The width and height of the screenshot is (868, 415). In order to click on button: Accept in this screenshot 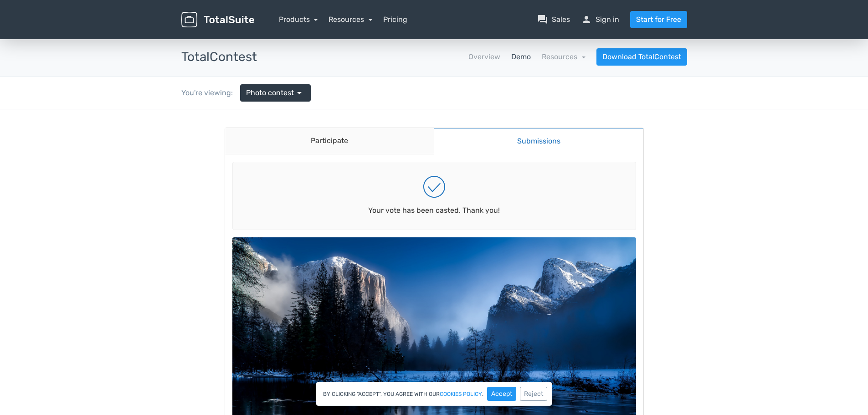, I will do `click(502, 393)`.